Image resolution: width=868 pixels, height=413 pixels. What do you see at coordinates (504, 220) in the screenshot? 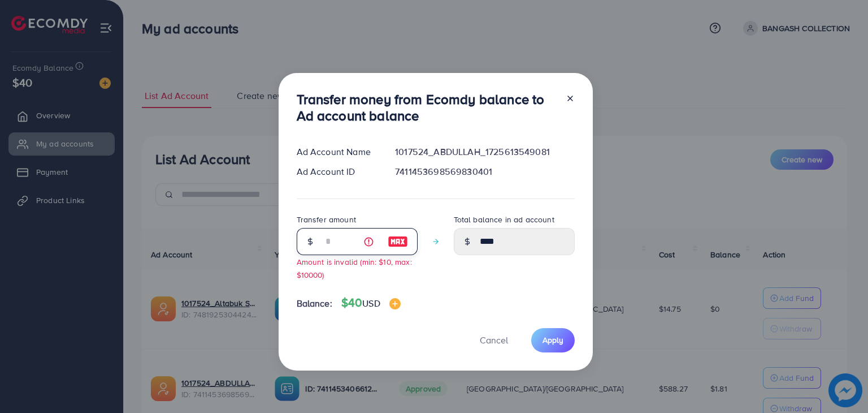
I see `label: Total balance in ad account` at bounding box center [504, 220].